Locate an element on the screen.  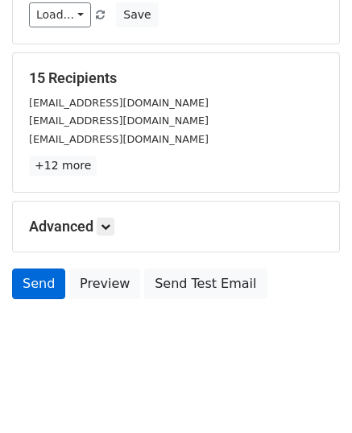
a: Send Test Email is located at coordinates (205, 284).